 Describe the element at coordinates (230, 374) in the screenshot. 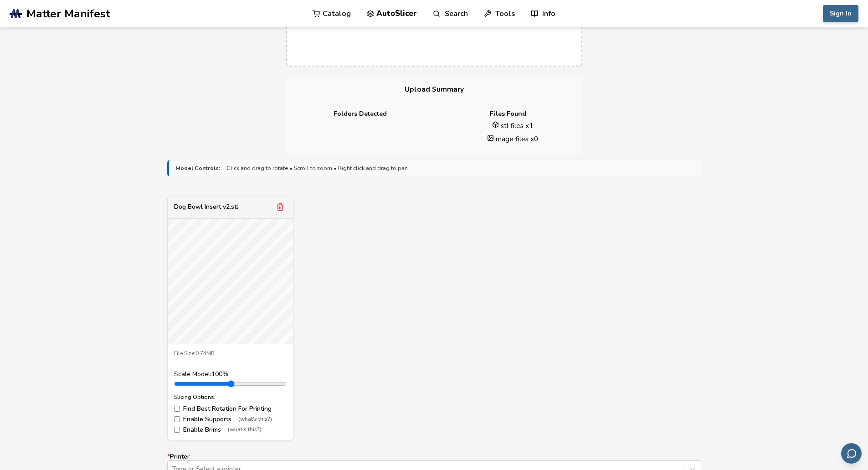

I see `div: Scale Model: 100 %` at that location.